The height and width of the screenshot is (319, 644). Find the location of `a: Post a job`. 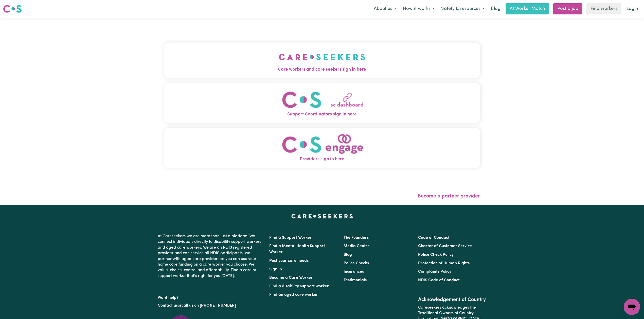

a: Post a job is located at coordinates (568, 9).